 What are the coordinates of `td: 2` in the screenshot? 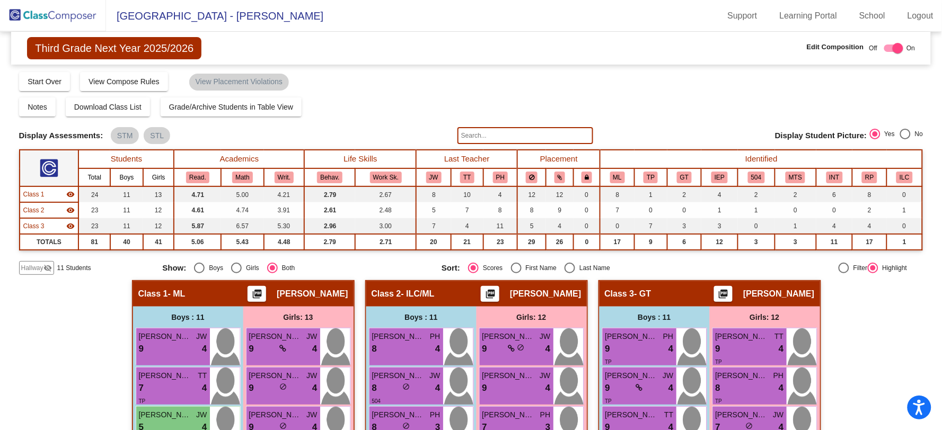 It's located at (869, 210).